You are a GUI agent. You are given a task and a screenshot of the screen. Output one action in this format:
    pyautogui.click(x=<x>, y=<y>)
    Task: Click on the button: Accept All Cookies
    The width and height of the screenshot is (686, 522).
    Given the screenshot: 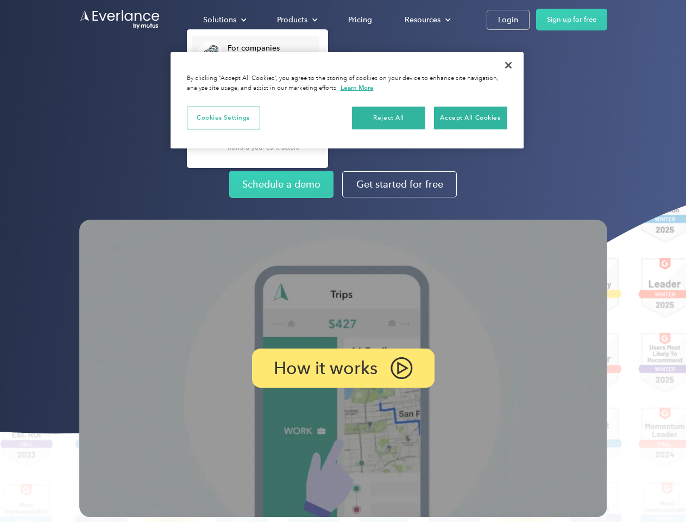 What is the action you would take?
    pyautogui.click(x=471, y=118)
    